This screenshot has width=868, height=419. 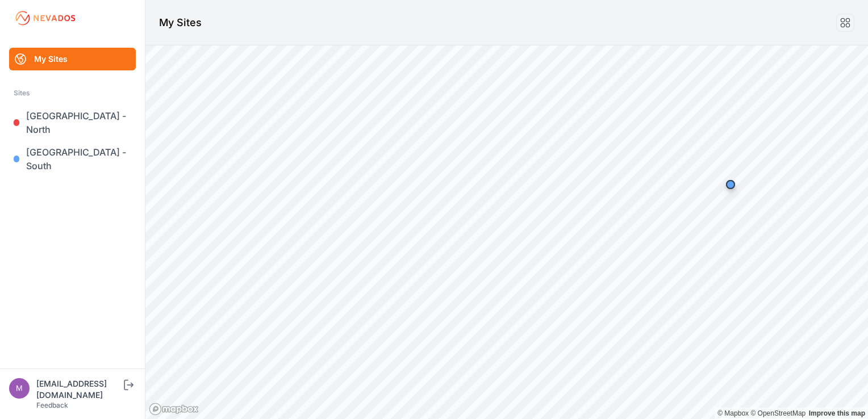 I want to click on a: Mapbox logo, so click(x=174, y=409).